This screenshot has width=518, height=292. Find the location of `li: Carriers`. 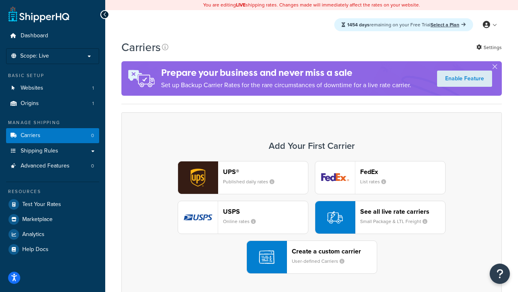

li: Carriers is located at coordinates (53, 135).